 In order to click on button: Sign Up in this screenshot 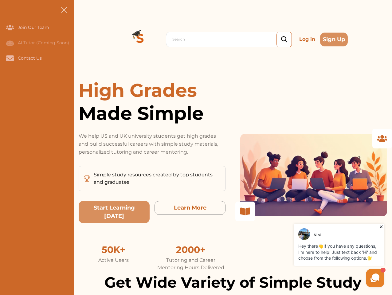, I will do `click(334, 39)`.